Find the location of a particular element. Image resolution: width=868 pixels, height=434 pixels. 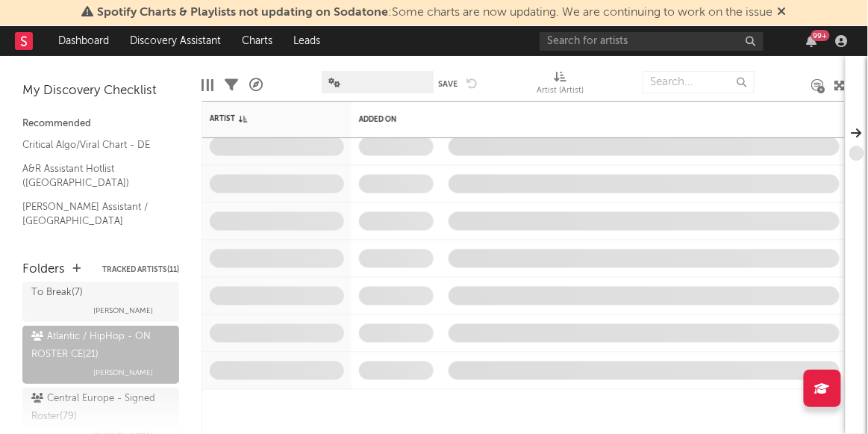

button: Tracked Artists(11) is located at coordinates (140, 270).